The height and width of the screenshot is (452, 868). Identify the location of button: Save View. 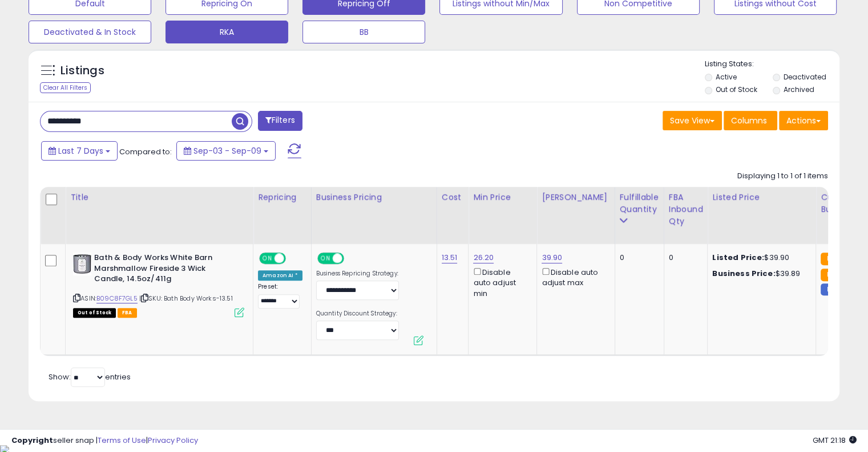
(693, 121).